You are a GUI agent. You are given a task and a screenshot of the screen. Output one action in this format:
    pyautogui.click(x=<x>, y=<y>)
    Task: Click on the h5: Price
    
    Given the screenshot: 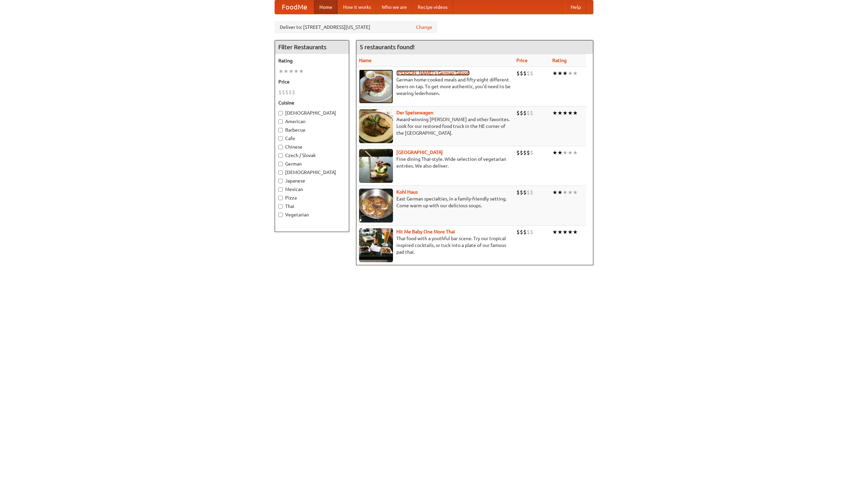 What is the action you would take?
    pyautogui.click(x=312, y=82)
    